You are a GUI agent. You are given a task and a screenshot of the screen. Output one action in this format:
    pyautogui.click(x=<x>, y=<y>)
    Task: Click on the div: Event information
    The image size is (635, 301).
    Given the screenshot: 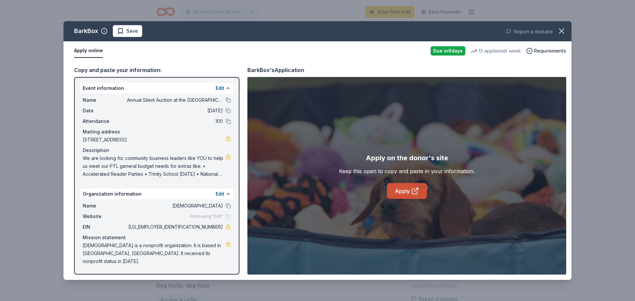 What is the action you would take?
    pyautogui.click(x=157, y=88)
    